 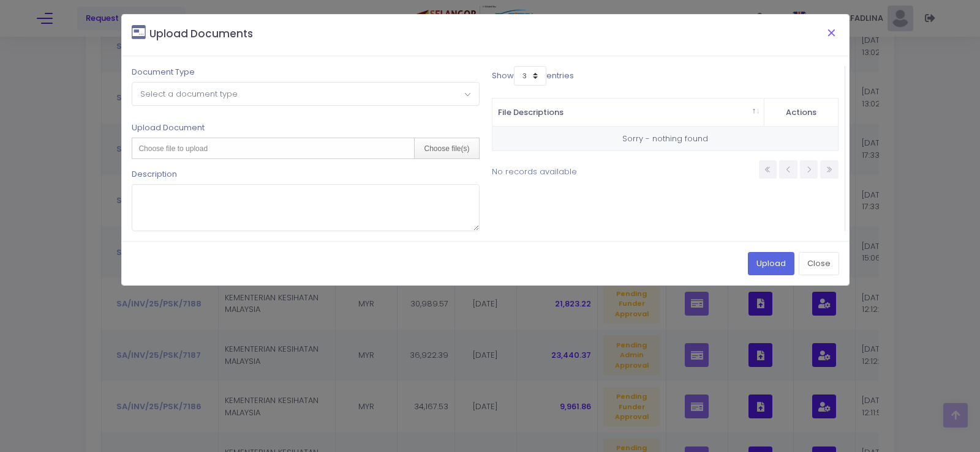 I want to click on label: Description, so click(x=154, y=174).